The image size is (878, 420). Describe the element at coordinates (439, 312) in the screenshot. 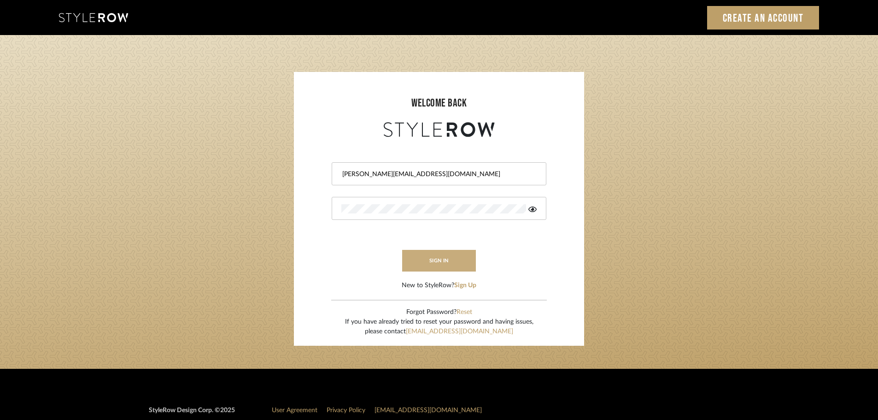

I see `div: Forgot Password?` at that location.